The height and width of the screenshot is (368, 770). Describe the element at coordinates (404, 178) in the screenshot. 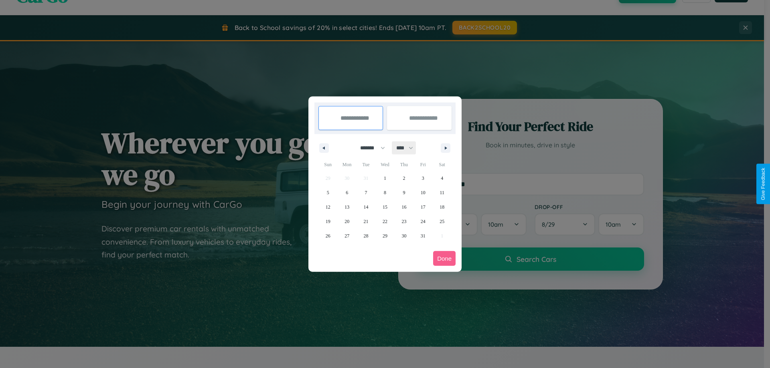

I see `button: 2` at that location.